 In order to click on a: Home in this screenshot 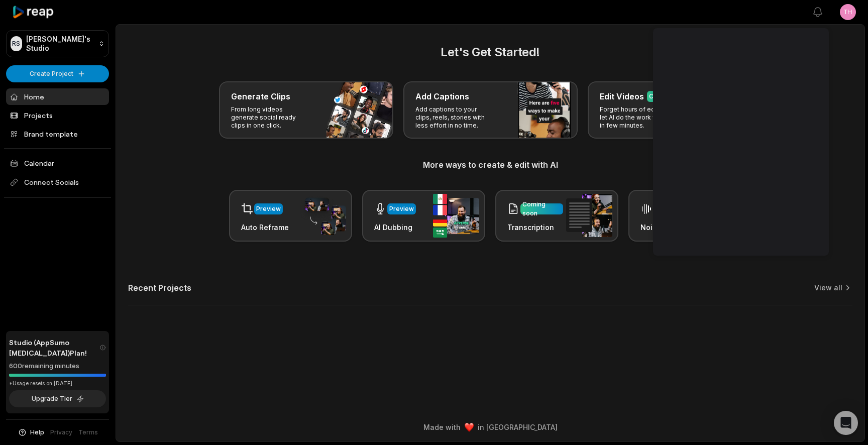, I will do `click(57, 97)`.